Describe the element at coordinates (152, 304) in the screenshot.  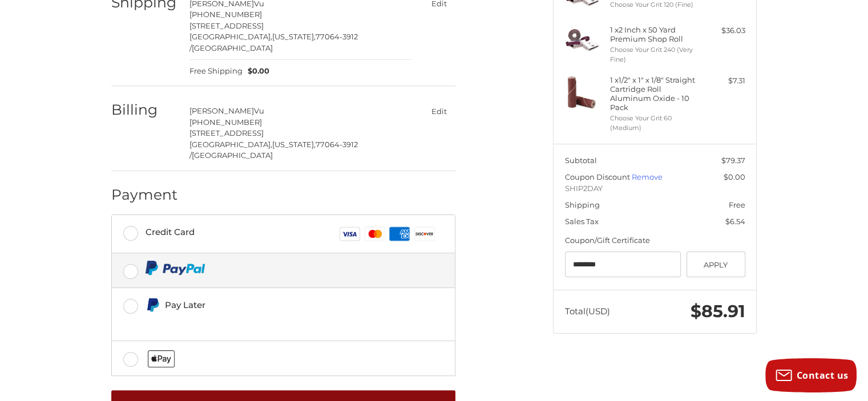
I see `img: Pay Later icon` at that location.